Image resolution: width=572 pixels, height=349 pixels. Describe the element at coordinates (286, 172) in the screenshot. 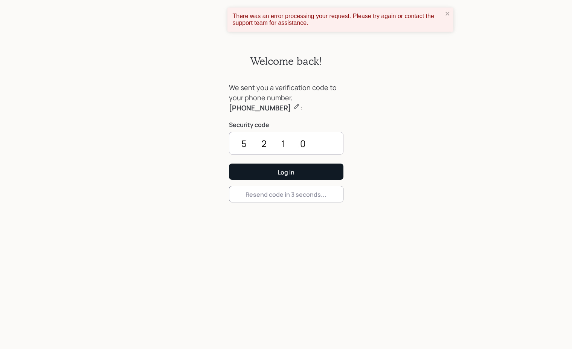

I see `div: Log In` at that location.